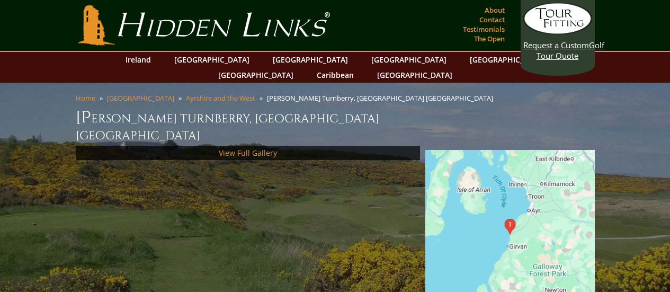 The height and width of the screenshot is (292, 670). I want to click on a: View Full Gallery, so click(248, 153).